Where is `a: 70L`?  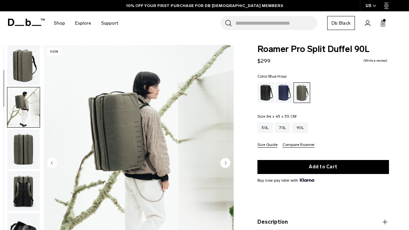 a: 70L is located at coordinates (282, 128).